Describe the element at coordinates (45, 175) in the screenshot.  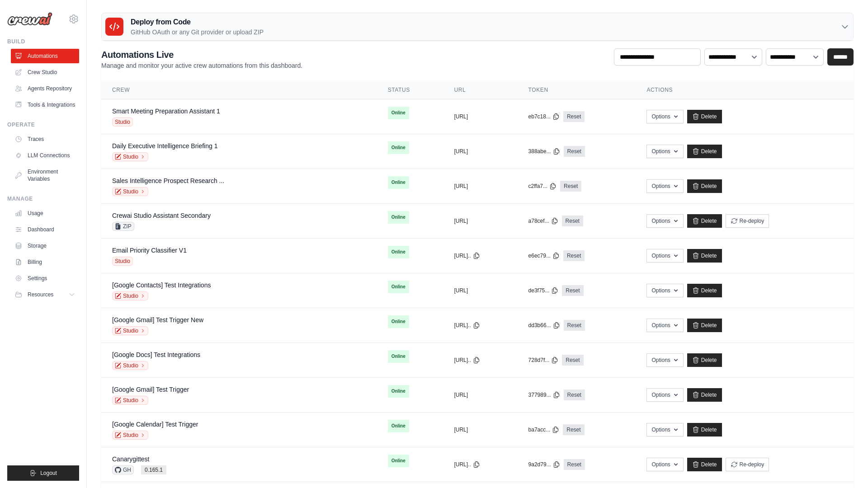
I see `a: Environment Variables` at that location.